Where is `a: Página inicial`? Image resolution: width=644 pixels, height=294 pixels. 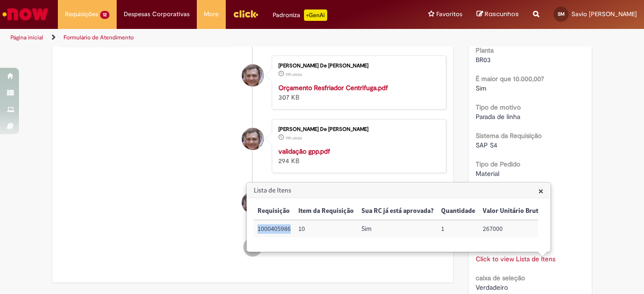
a: Página inicial is located at coordinates (26, 38).